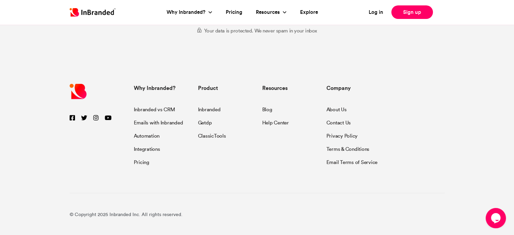  I want to click on a: Explore, so click(309, 12).